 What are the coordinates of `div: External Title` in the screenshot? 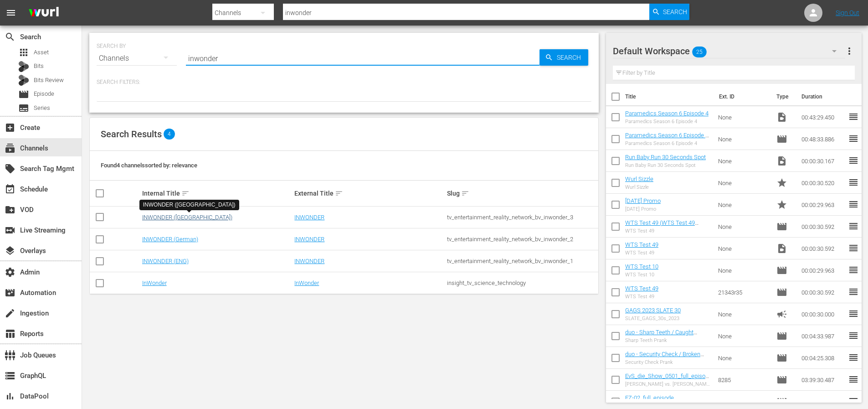 It's located at (369, 193).